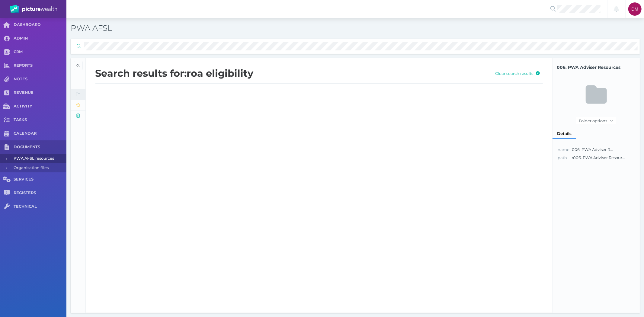 This screenshot has height=317, width=644. I want to click on span: REGISTERS, so click(40, 193).